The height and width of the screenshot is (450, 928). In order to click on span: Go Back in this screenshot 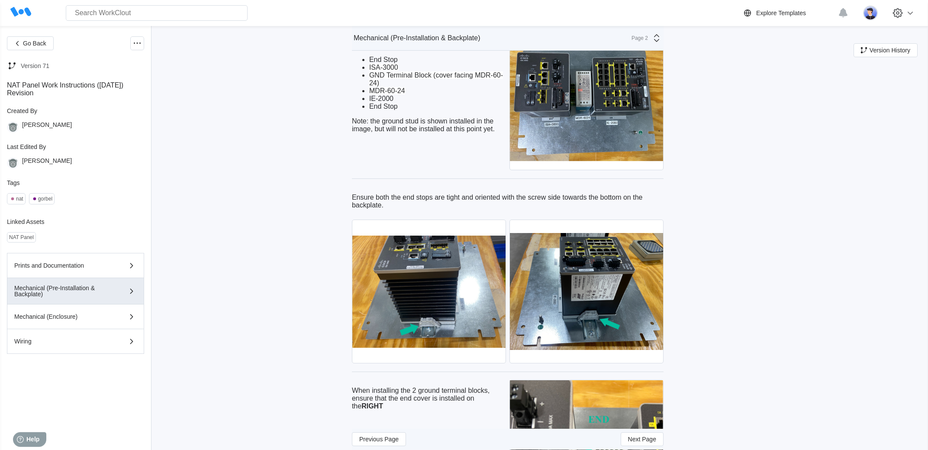, I will do `click(35, 43)`.